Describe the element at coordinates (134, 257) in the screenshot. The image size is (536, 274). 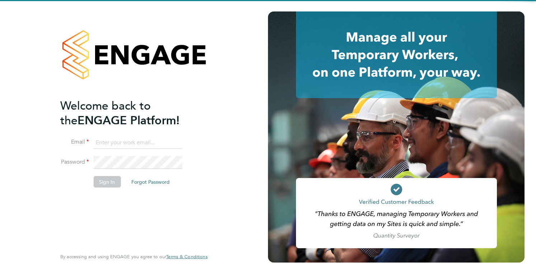
I see `span: By accessing and using ENGAGE you agree to our` at that location.